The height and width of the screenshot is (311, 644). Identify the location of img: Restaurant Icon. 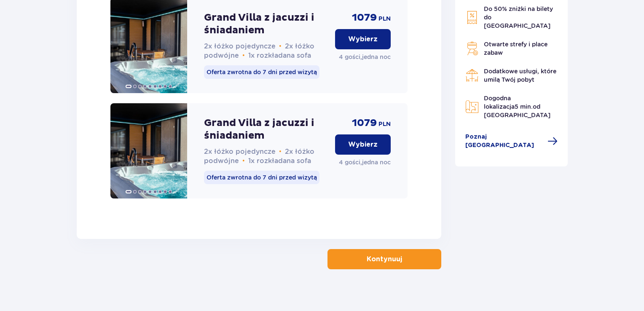
(472, 75).